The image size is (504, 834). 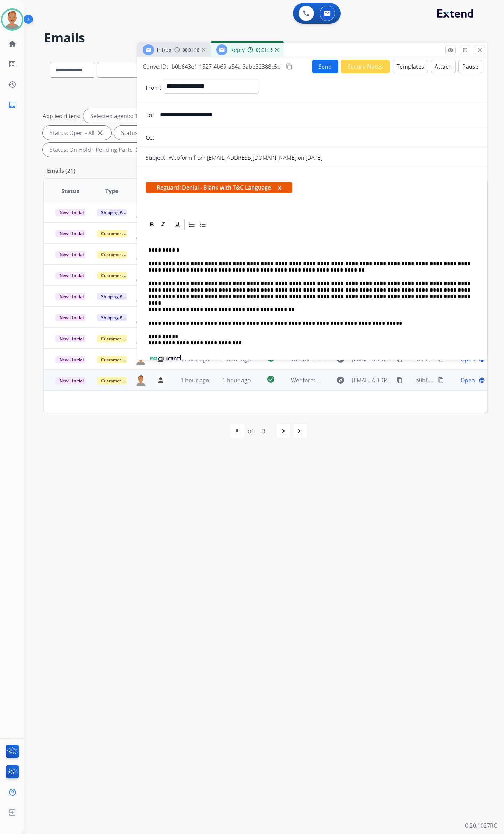 I want to click on mat-icon: language, so click(x=482, y=380).